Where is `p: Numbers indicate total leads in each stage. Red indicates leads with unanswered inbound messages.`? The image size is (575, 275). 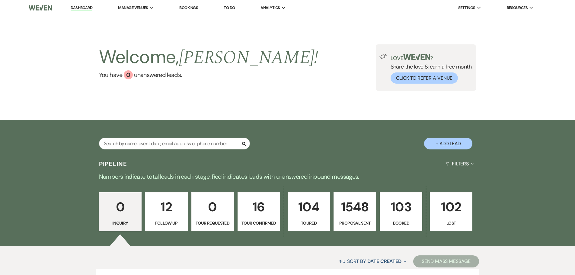 p: Numbers indicate total leads in each stage. Red indicates leads with unanswered inbound messages. is located at coordinates (287, 176).